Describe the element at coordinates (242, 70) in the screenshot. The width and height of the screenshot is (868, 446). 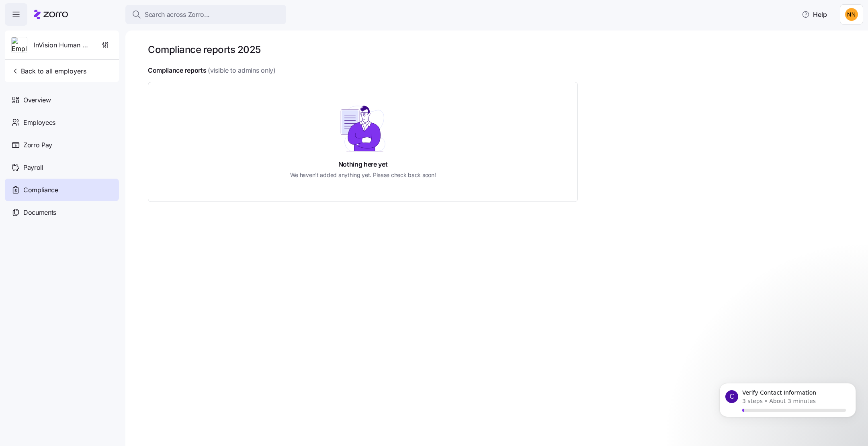
I see `span: (visible to admins only)` at that location.